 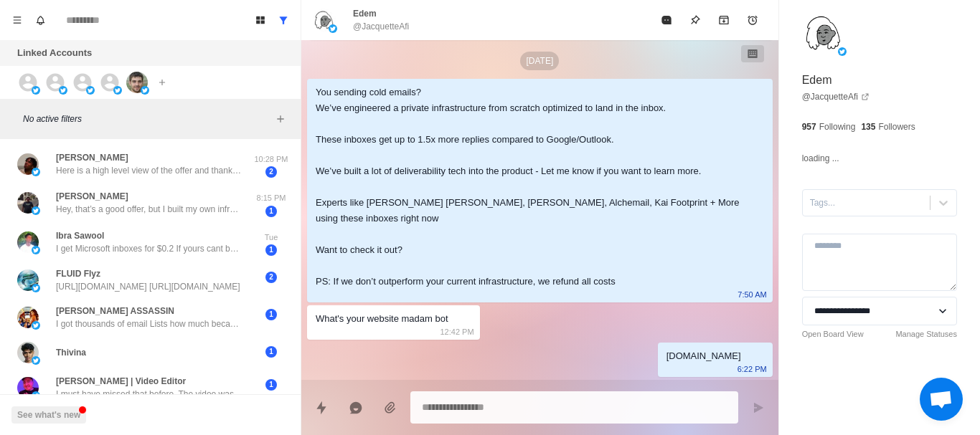 I want to click on p: @JacquetteAfi, so click(x=381, y=27).